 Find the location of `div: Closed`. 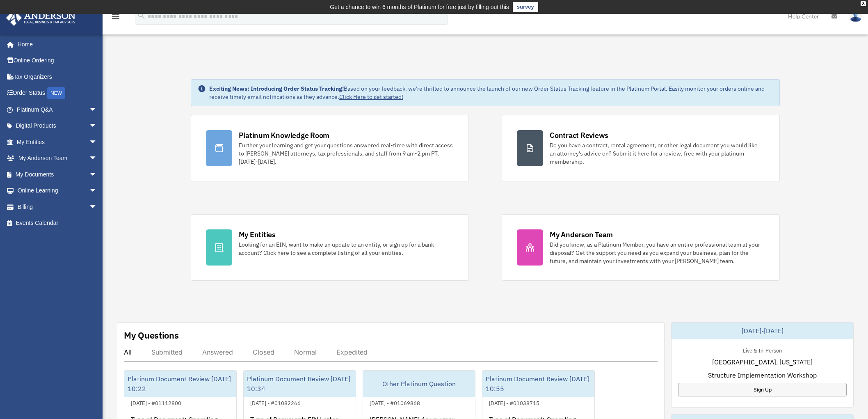

div: Closed is located at coordinates (263, 352).